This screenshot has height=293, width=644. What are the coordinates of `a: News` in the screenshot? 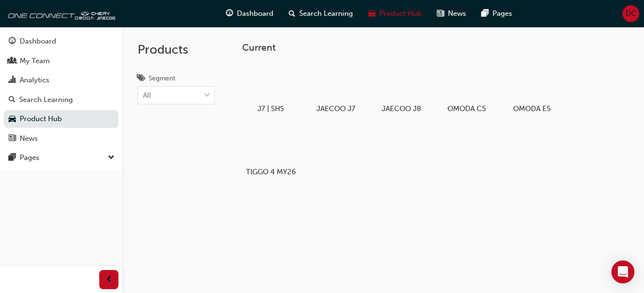 It's located at (61, 138).